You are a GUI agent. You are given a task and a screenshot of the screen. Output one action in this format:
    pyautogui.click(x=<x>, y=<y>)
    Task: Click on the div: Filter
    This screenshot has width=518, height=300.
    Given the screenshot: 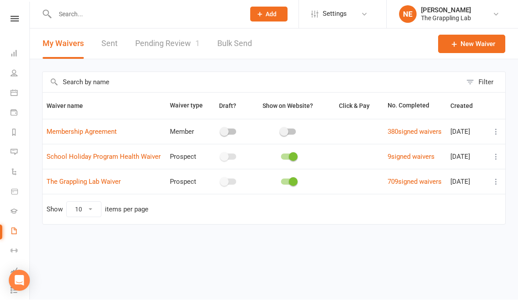 What is the action you would take?
    pyautogui.click(x=486, y=83)
    